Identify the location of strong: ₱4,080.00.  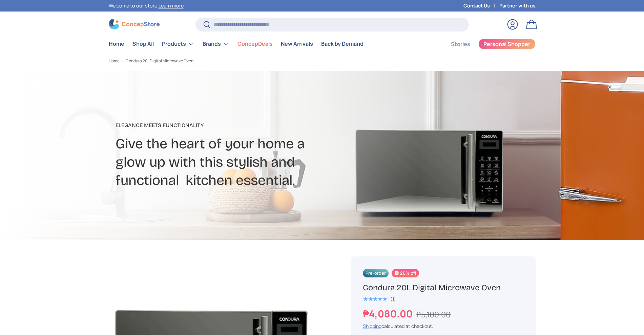
(389, 313).